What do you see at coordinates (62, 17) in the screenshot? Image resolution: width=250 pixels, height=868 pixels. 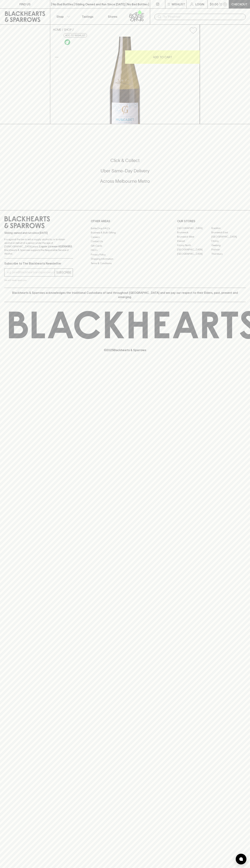 I see `button: Shop` at bounding box center [62, 17].